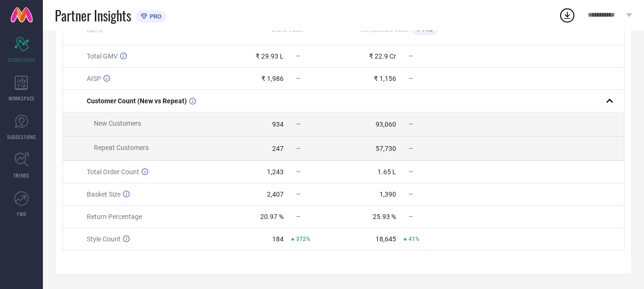  I want to click on div: Open download list, so click(567, 16).